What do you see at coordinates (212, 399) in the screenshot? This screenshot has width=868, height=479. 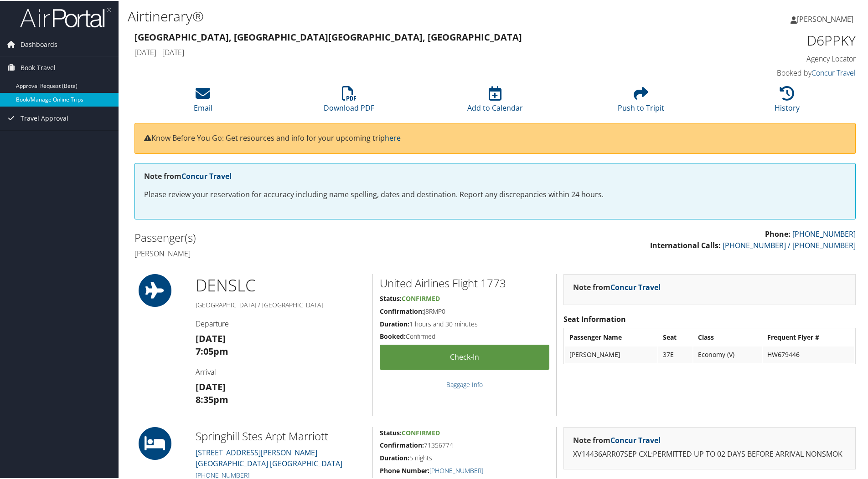 I see `strong: 8:35pm` at bounding box center [212, 399].